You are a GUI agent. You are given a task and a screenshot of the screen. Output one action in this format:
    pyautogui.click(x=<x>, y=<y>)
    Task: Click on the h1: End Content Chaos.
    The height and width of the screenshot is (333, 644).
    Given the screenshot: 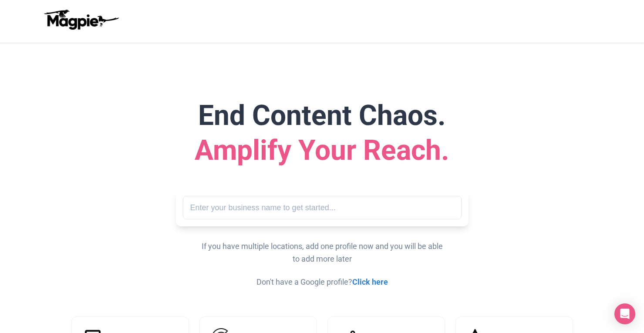 What is the action you would take?
    pyautogui.click(x=322, y=133)
    